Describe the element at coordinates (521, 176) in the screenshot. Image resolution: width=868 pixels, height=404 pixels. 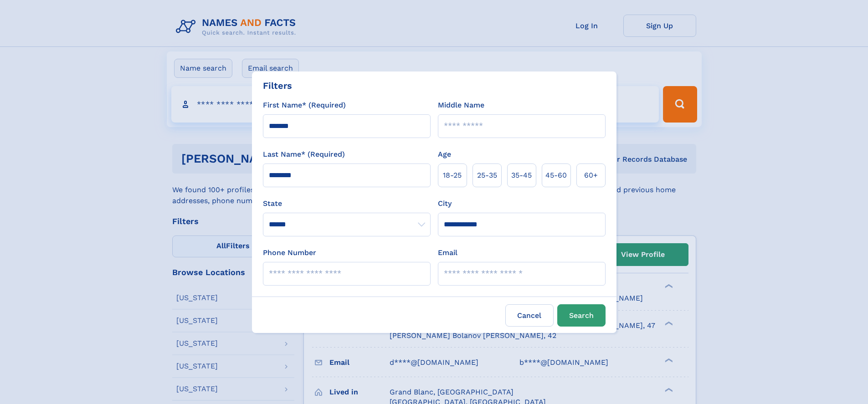
I see `span: 35‑45` at that location.